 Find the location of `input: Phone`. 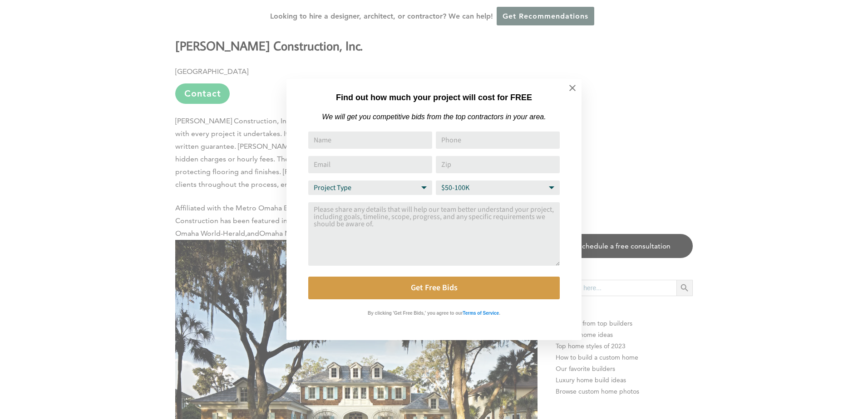

input: Phone is located at coordinates (497, 141).